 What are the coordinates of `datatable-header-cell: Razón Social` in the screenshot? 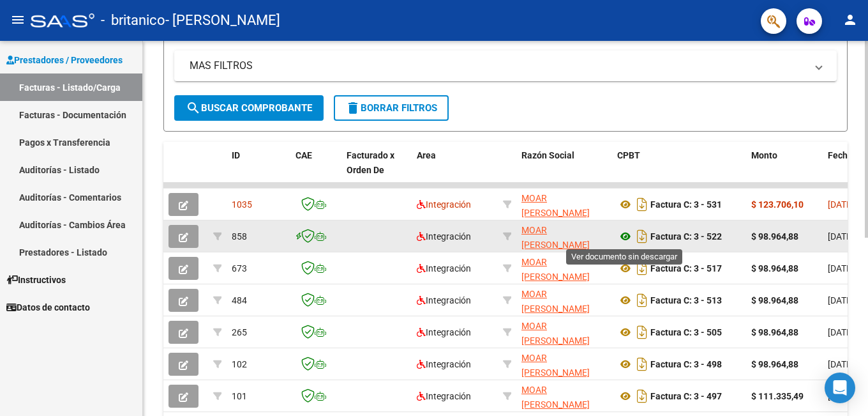 It's located at (565, 170).